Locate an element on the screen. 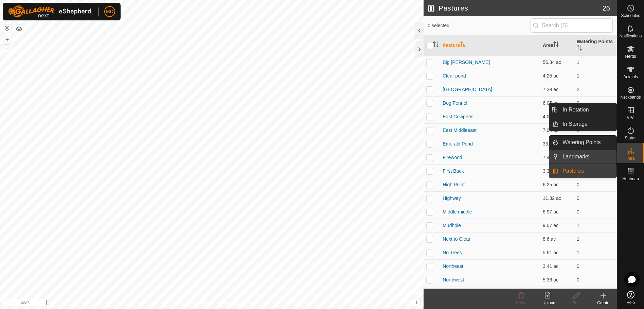 This screenshot has width=644, height=309. td: 11.32 ac is located at coordinates (556, 198).